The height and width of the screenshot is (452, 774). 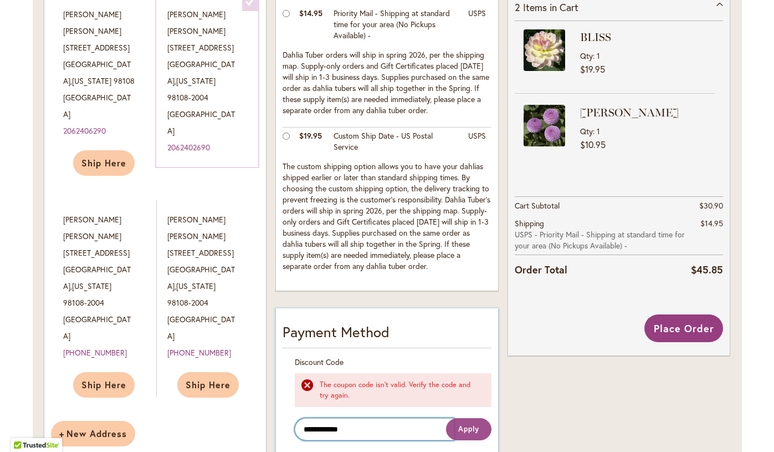 What do you see at coordinates (603, 240) in the screenshot?
I see `span: USPS - Priority Mail - Shipping at standard time for your area (No Pickups Available) -` at bounding box center [603, 240].